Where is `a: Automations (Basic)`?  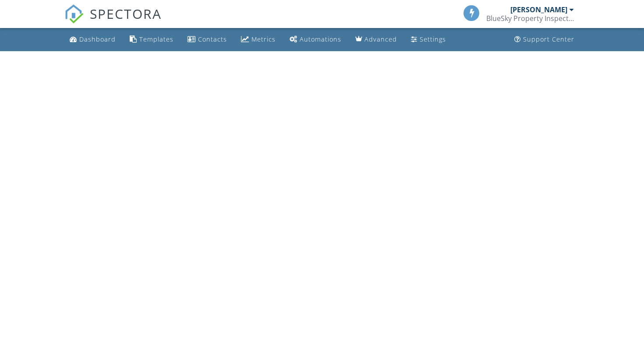
a: Automations (Basic) is located at coordinates (315, 39).